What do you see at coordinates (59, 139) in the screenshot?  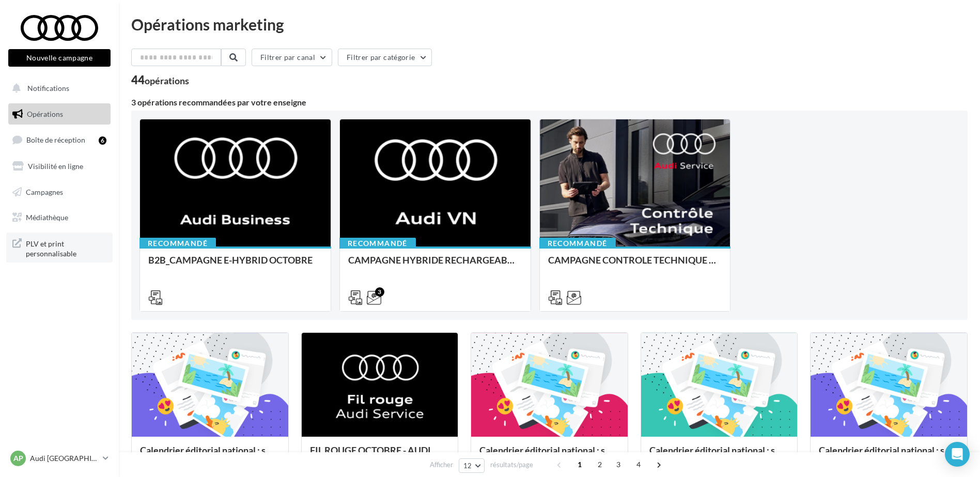 I see `a: Boîte de réception6` at bounding box center [59, 139].